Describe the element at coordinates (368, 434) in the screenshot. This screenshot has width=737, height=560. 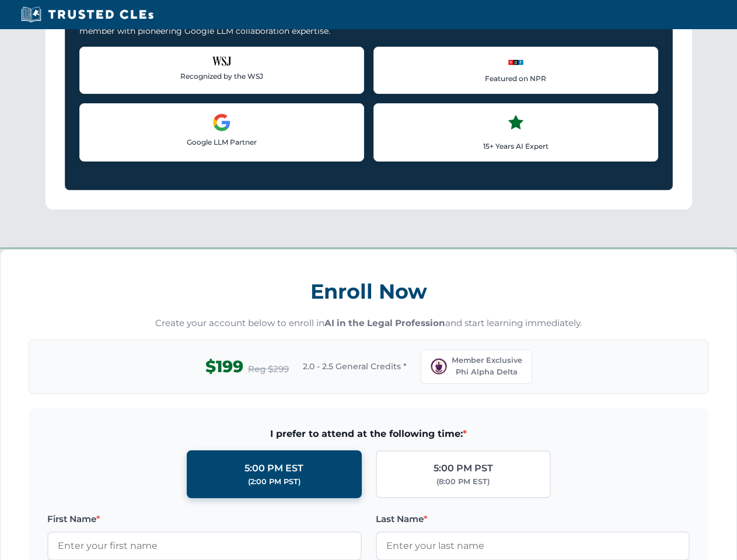
I see `span: I prefer to attend at the following time:` at that location.